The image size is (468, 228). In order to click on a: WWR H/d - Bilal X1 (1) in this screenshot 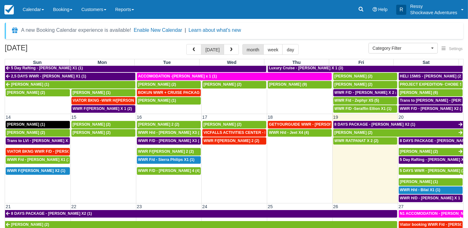, I will do `click(430, 190)`.